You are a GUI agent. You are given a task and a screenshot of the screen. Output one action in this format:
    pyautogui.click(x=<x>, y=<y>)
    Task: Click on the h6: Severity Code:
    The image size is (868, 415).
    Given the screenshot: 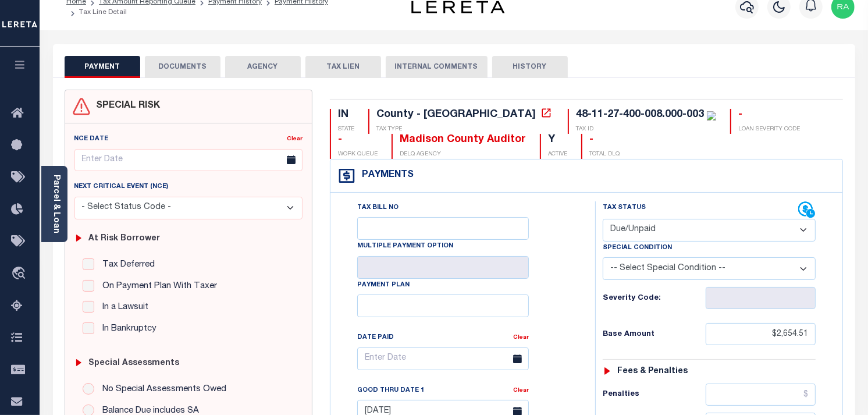 What is the action you would take?
    pyautogui.click(x=654, y=298)
    